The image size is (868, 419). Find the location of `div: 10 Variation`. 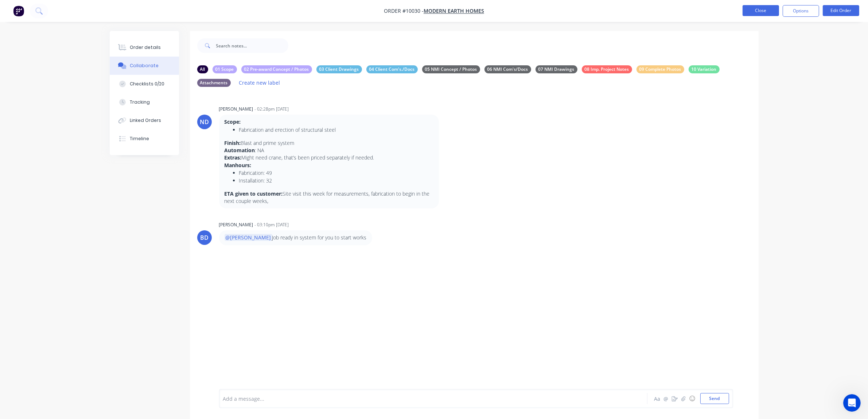

div: 10 Variation is located at coordinates (704, 70).